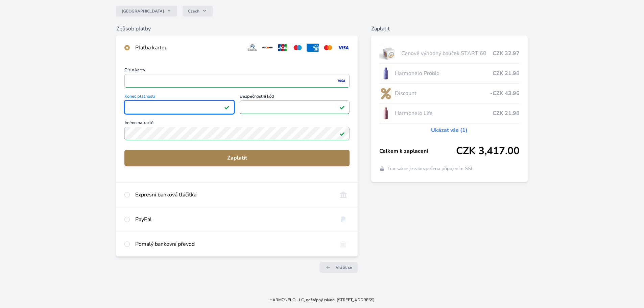 The height and width of the screenshot is (308, 644). I want to click on span: Transakce je zabezpečena připojením SSL, so click(430, 169).